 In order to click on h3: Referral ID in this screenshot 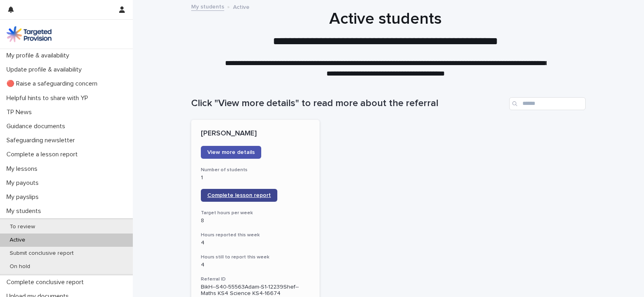, I will do `click(255, 279)`.